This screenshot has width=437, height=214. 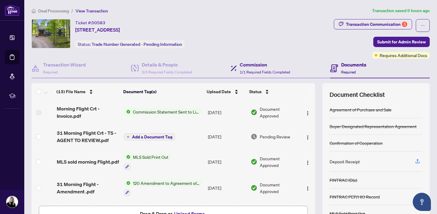 I want to click on div: Buyer Designated Representation Agreement, so click(x=373, y=126).